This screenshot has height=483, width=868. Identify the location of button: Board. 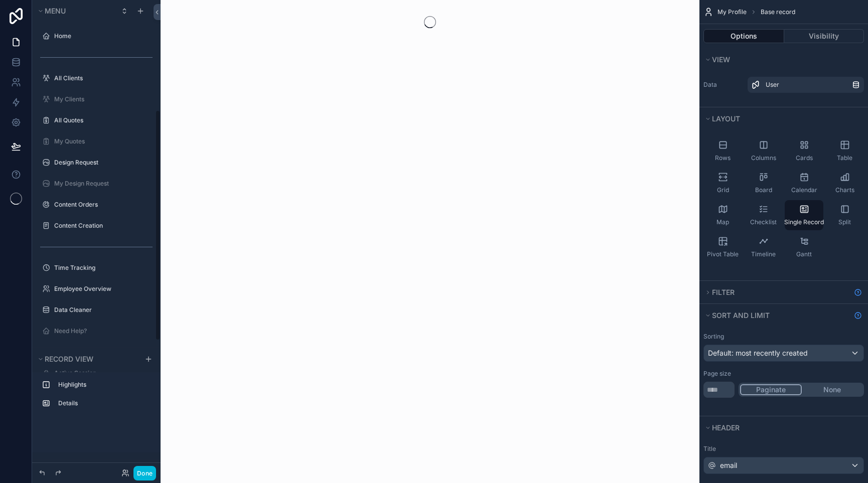
(763, 183).